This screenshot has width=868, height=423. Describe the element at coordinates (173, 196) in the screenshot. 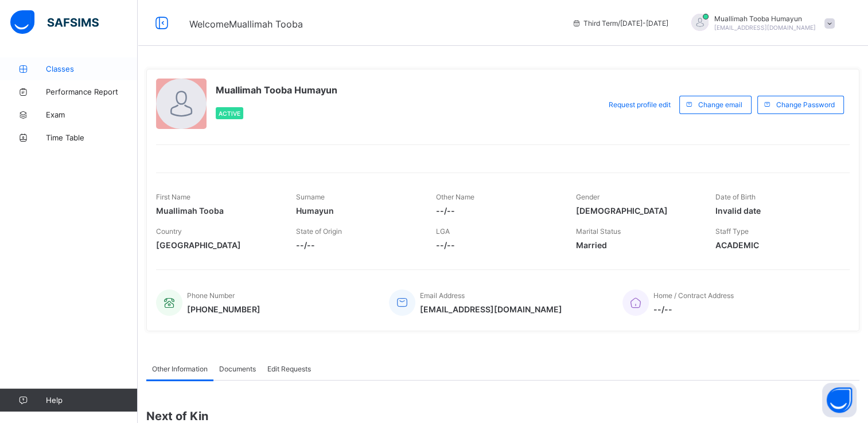

I see `span: First Name` at that location.